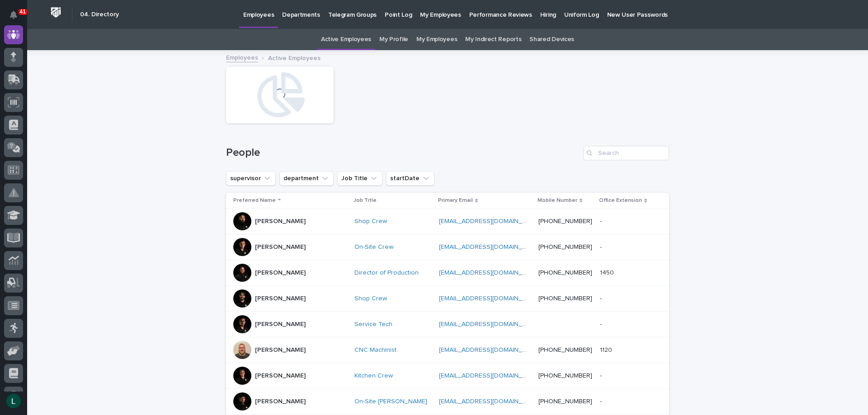 The width and height of the screenshot is (868, 415). Describe the element at coordinates (242, 57) in the screenshot. I see `a: Employees` at that location.